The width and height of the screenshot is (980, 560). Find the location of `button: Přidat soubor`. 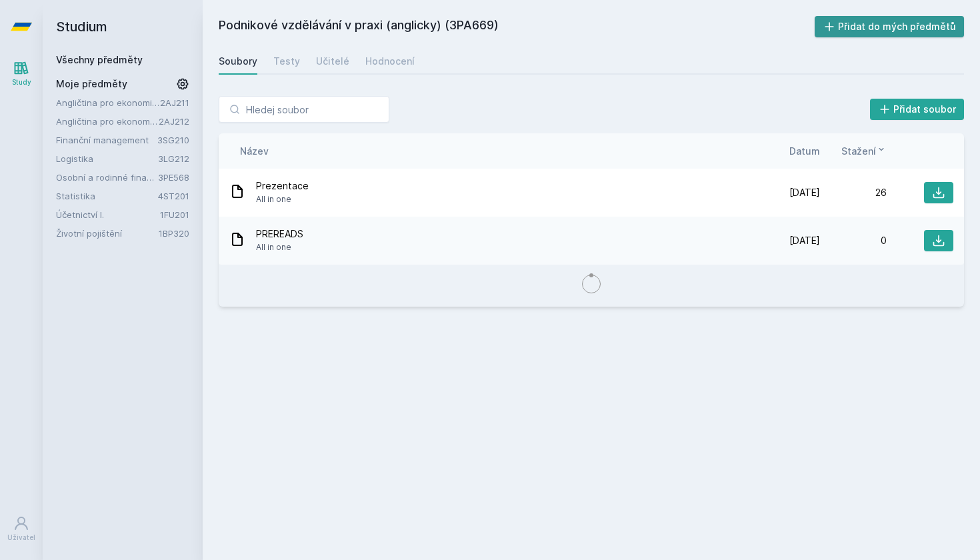

button: Přidat soubor is located at coordinates (917, 109).